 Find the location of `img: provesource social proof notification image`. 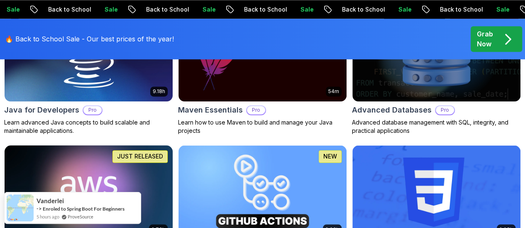

img: provesource social proof notification image is located at coordinates (20, 208).